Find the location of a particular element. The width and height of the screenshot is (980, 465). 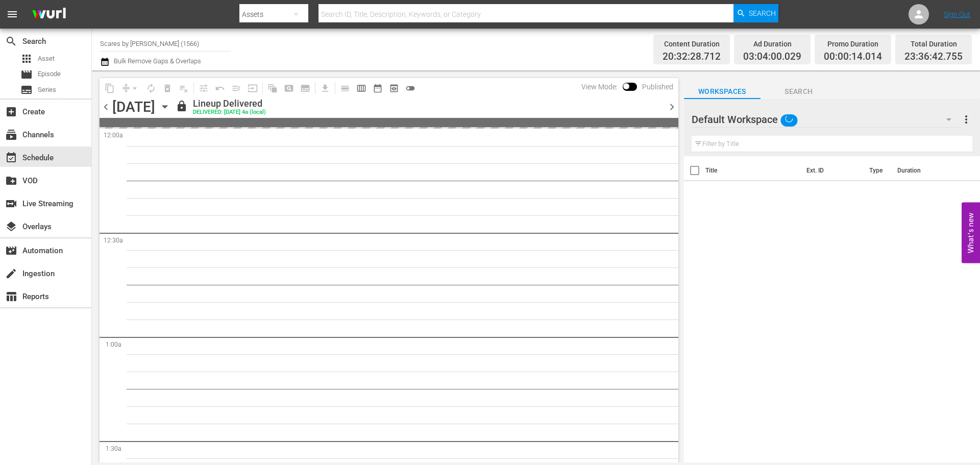

button: Open Feedback Widget is located at coordinates (971, 232).